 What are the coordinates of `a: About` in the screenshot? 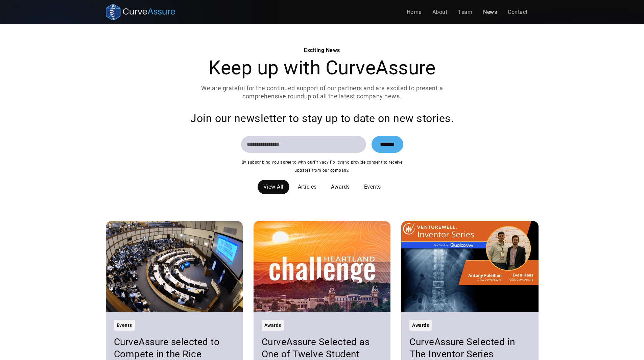 It's located at (440, 12).